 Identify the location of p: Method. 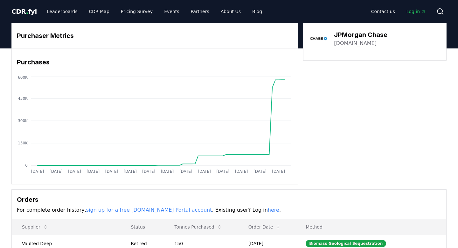
(371, 227).